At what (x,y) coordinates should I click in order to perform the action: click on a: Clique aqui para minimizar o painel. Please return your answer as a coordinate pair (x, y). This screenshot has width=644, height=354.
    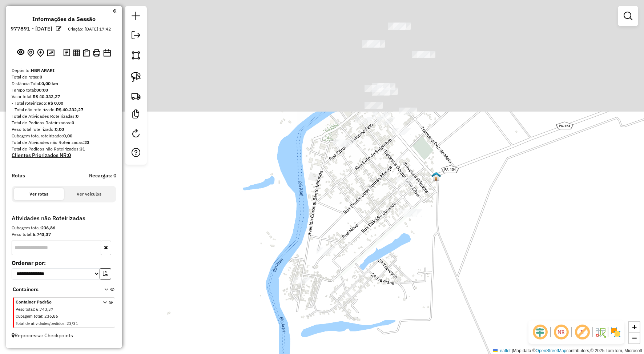
    Looking at the image, I should click on (115, 10).